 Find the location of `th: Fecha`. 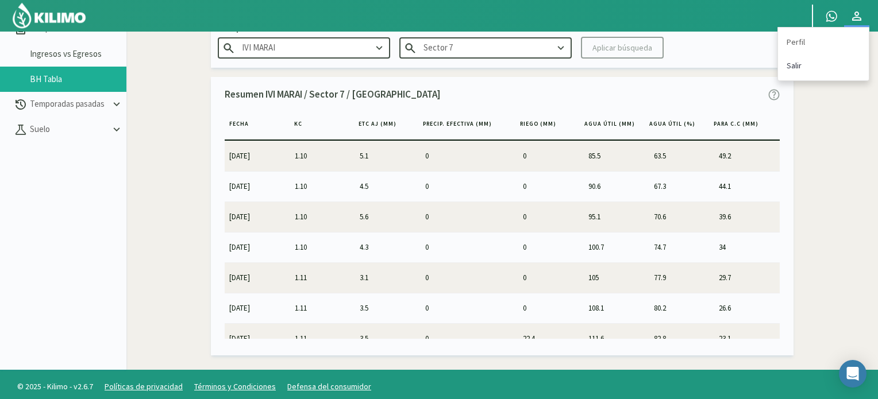

th: Fecha is located at coordinates (257, 128).